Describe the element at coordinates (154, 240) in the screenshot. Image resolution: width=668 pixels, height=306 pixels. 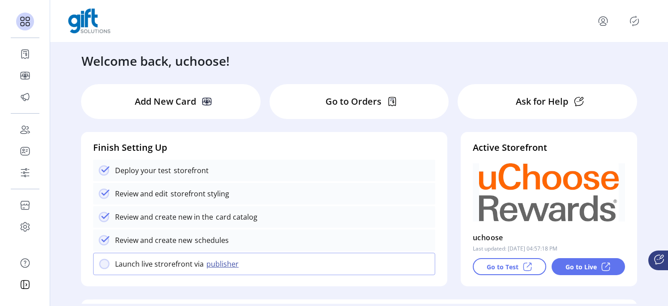
I see `p: Review and create new` at that location.